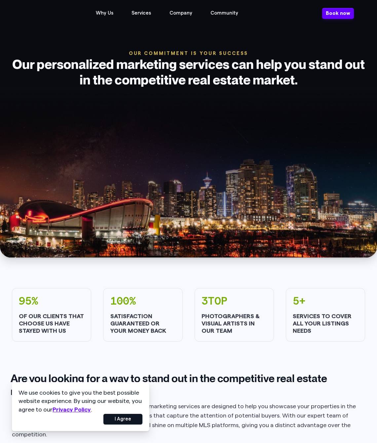 The image size is (377, 443). I want to click on span: Company, so click(181, 13).